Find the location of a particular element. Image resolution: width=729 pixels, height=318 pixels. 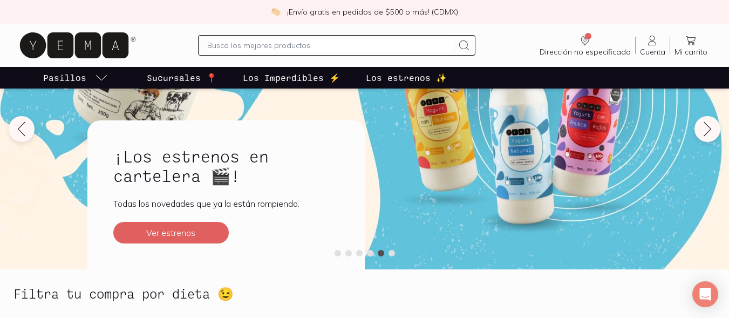

h2: Filtra tu compra por dieta 😉 is located at coordinates (123, 293).